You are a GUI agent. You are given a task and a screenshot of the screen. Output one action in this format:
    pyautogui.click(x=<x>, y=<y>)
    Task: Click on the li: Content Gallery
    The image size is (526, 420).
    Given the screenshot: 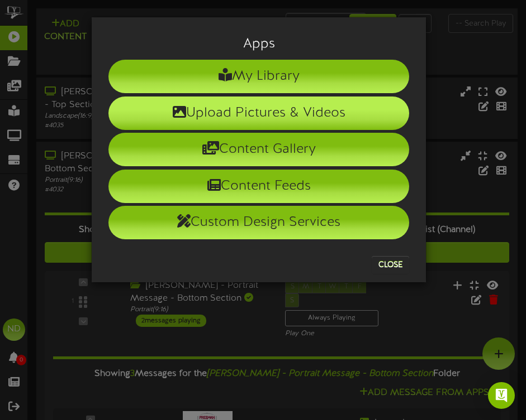 What is the action you would take?
    pyautogui.click(x=259, y=149)
    